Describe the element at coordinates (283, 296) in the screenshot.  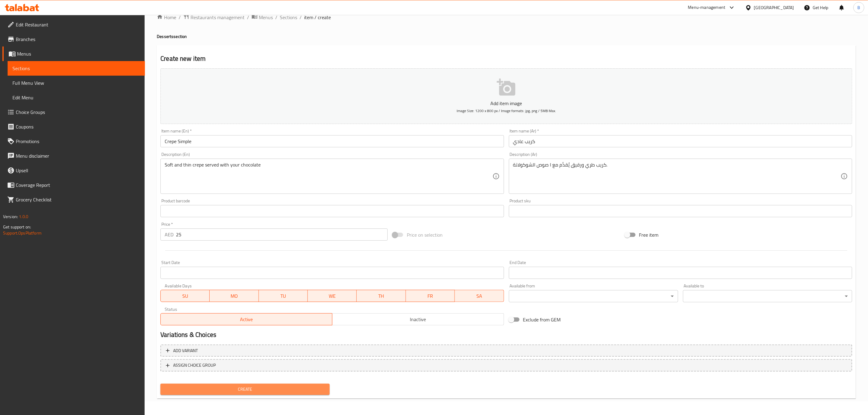
I see `span: TU` at that location.